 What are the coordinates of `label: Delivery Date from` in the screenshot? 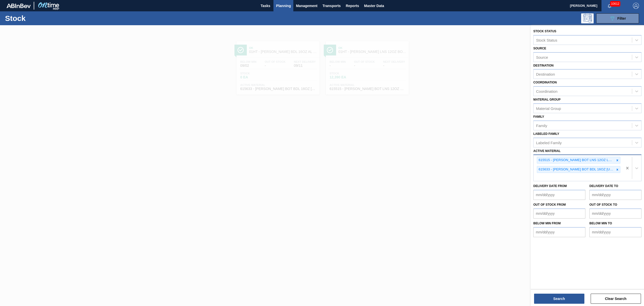 It's located at (550, 186).